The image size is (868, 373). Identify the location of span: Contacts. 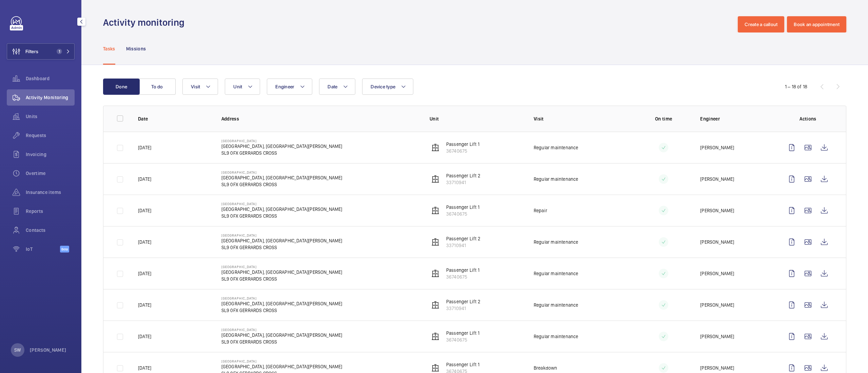
(50, 230).